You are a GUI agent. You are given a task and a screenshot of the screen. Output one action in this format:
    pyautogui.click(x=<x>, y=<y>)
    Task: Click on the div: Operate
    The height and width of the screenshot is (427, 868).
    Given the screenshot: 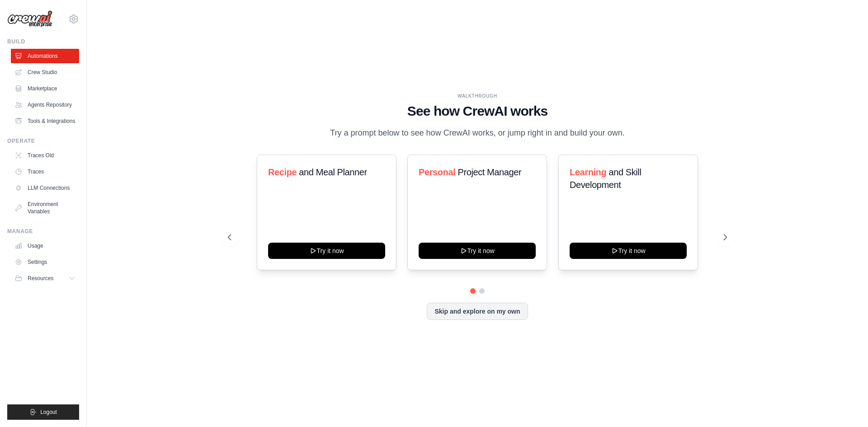 What is the action you would take?
    pyautogui.click(x=43, y=141)
    